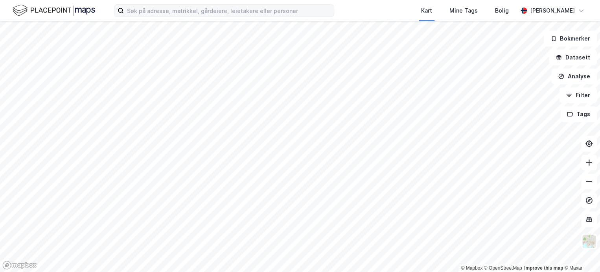 This screenshot has height=272, width=600. I want to click on a: Mapbox homepage, so click(20, 265).